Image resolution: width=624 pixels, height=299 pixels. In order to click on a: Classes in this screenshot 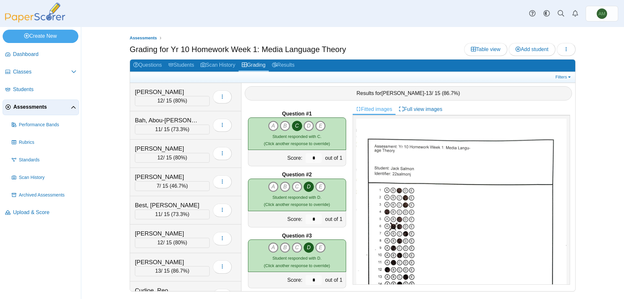, I will do `click(41, 72)`.